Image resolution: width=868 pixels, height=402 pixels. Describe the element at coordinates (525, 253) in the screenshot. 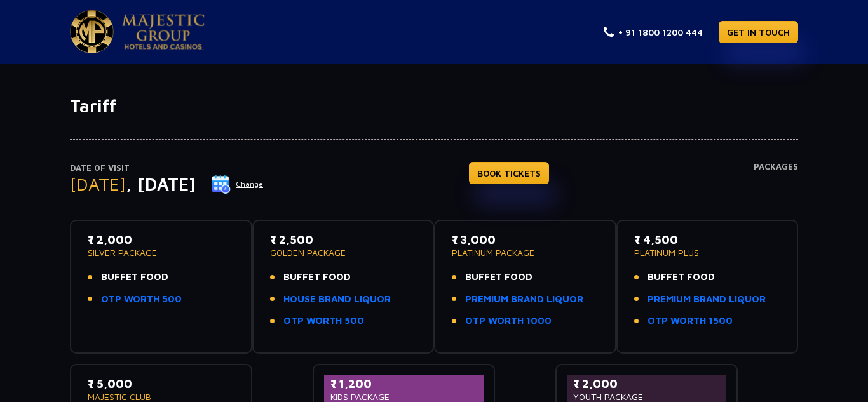

I see `p: PLATINUM PACKAGE` at that location.